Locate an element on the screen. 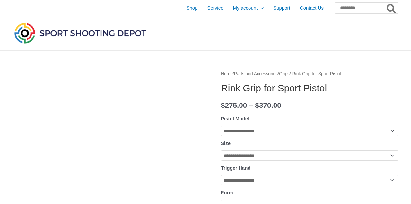  a: Home is located at coordinates (227, 74).